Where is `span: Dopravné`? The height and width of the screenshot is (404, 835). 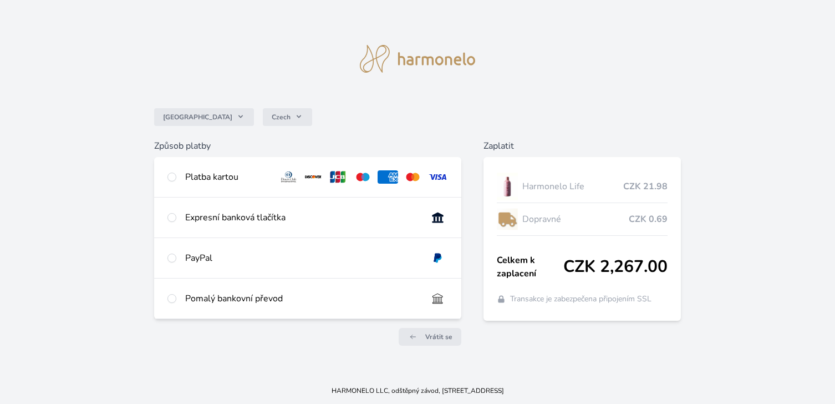 span: Dopravné is located at coordinates (576, 219).